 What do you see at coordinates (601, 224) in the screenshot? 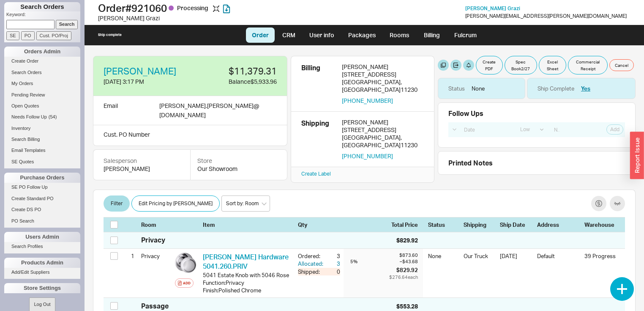
I see `div: Warehouse` at bounding box center [601, 224].